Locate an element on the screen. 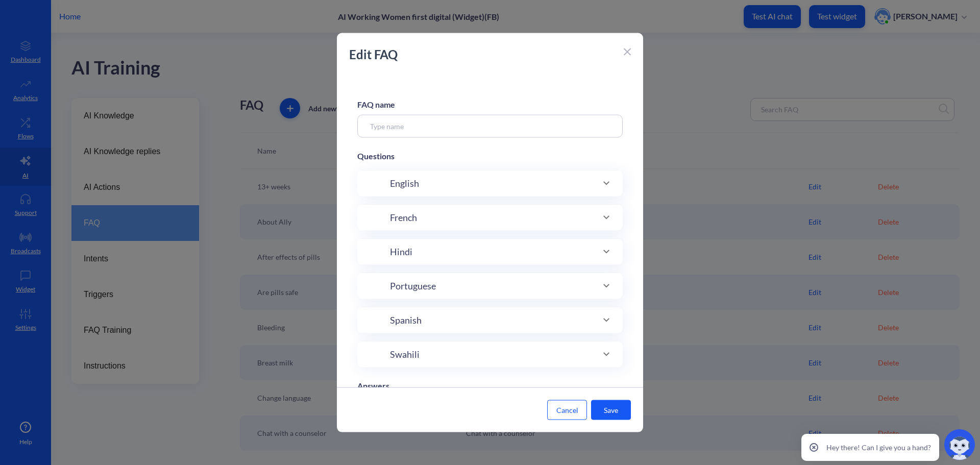  span: French is located at coordinates (403, 217).